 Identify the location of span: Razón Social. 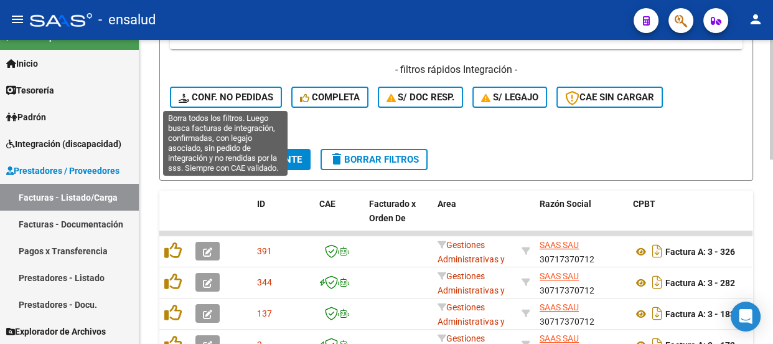
(565, 204).